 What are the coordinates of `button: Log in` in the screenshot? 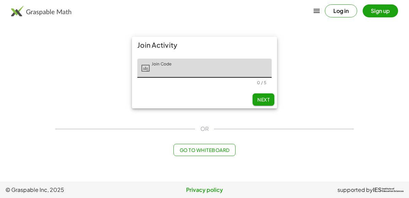 It's located at (341, 11).